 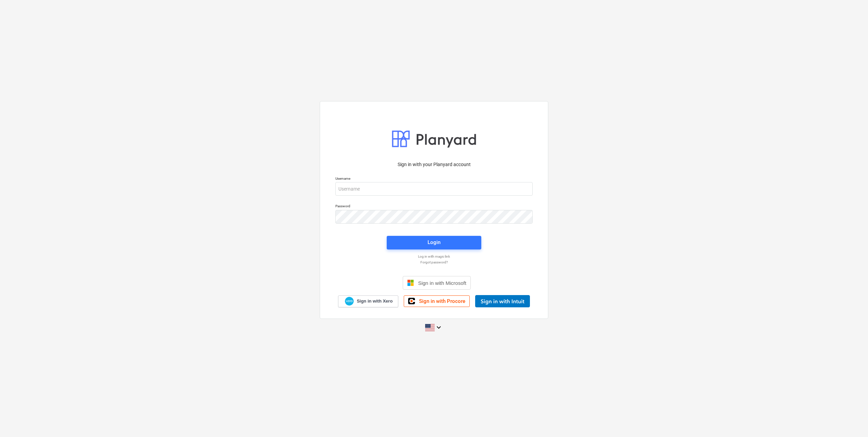 What do you see at coordinates (439, 327) in the screenshot?
I see `i: keyboard_arrow_down` at bounding box center [439, 327].